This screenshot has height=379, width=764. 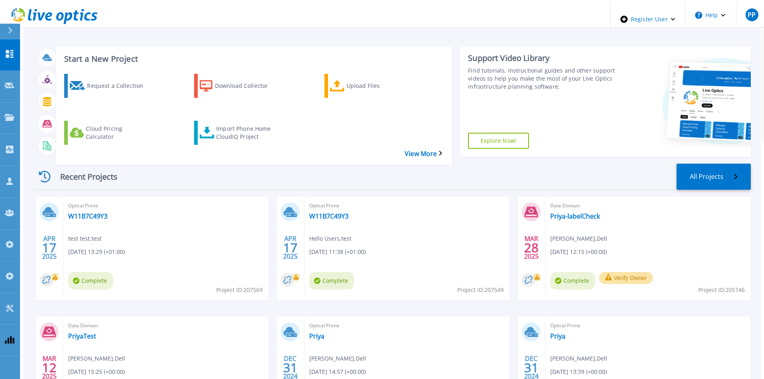 What do you see at coordinates (480, 290) in the screenshot?
I see `span: Project ID: 207549` at bounding box center [480, 290].